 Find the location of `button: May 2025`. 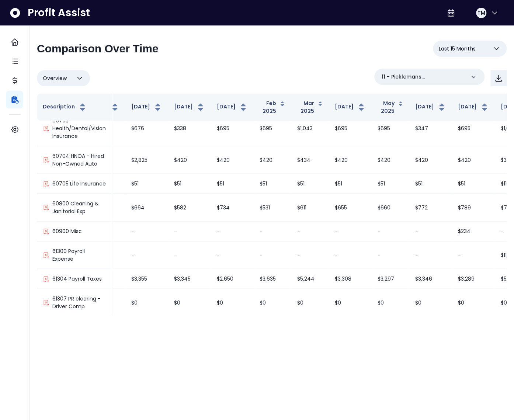

button: May 2025 is located at coordinates (391, 107).